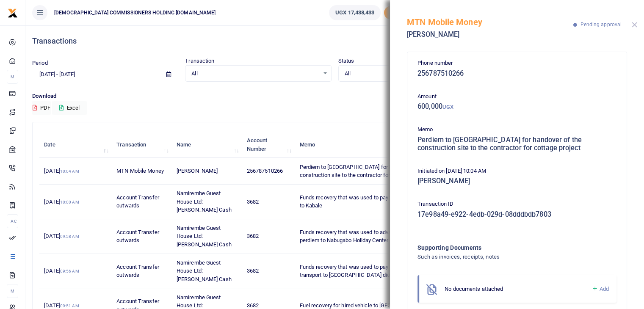  What do you see at coordinates (604, 289) in the screenshot?
I see `span: Add` at bounding box center [604, 289].